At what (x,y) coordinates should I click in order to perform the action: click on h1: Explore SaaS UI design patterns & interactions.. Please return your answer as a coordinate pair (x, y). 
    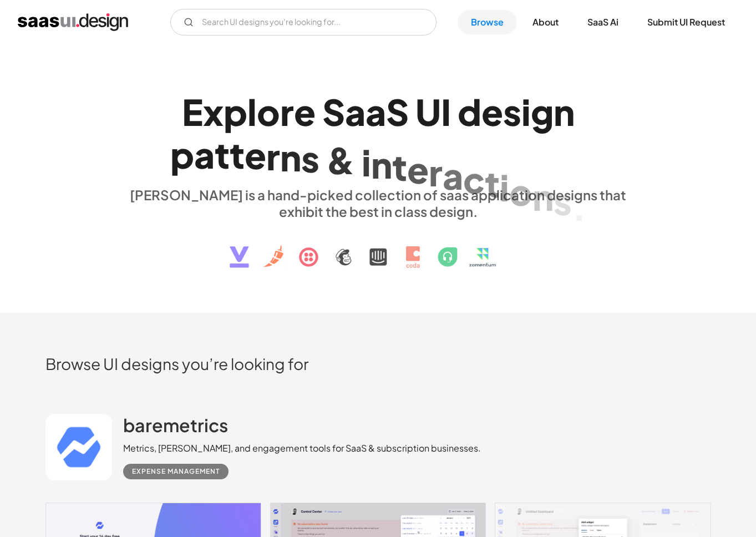
    Looking at the image, I should click on (378, 133).